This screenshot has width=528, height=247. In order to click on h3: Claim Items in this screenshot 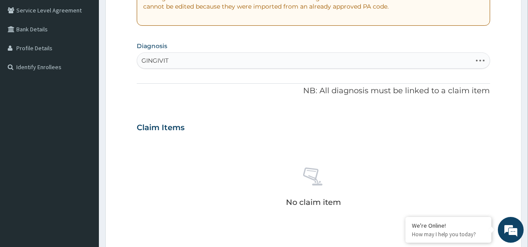, I will do `click(160, 128)`.